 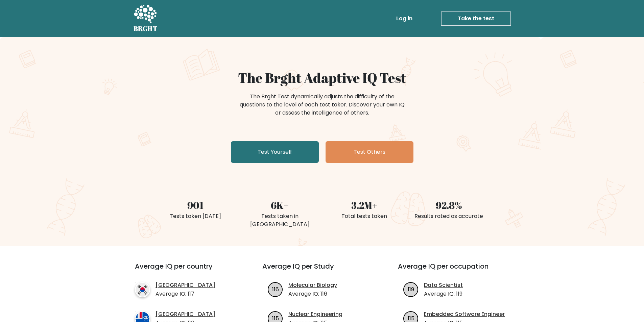 What do you see at coordinates (404, 19) in the screenshot?
I see `a: Log in` at bounding box center [404, 19].